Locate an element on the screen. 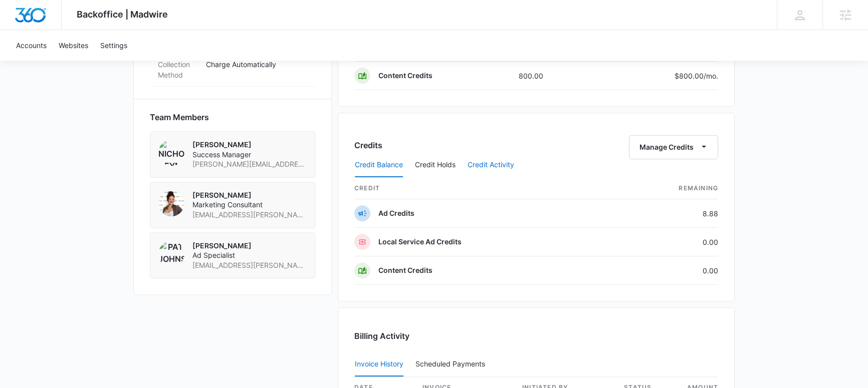 The image size is (868, 388). p: Local Service Ad Credits is located at coordinates (420, 242).